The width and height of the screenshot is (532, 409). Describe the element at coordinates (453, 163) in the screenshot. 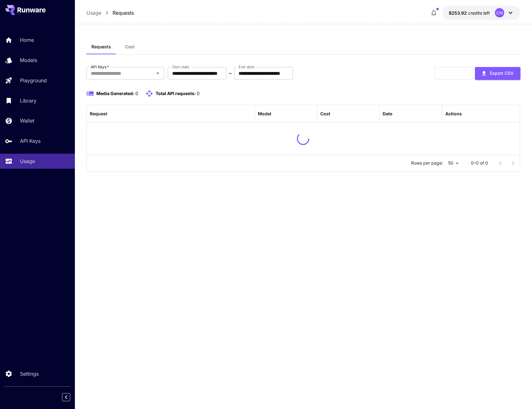

I see `div: 50` at that location.